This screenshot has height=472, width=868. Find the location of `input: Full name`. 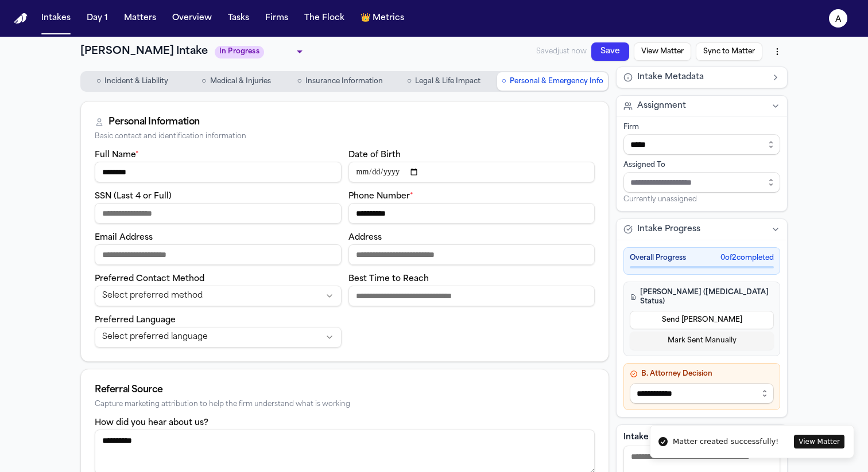

input: Full name is located at coordinates (218, 172).